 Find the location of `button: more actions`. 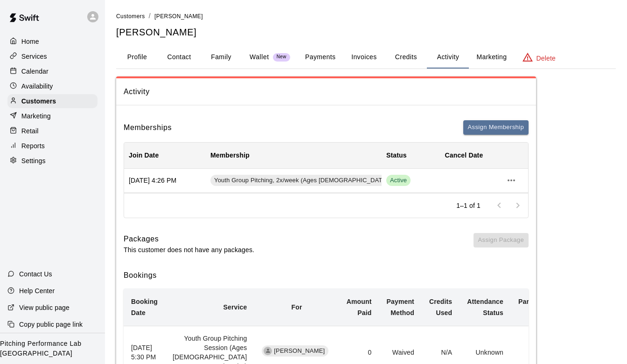

button: more actions is located at coordinates (512, 181).